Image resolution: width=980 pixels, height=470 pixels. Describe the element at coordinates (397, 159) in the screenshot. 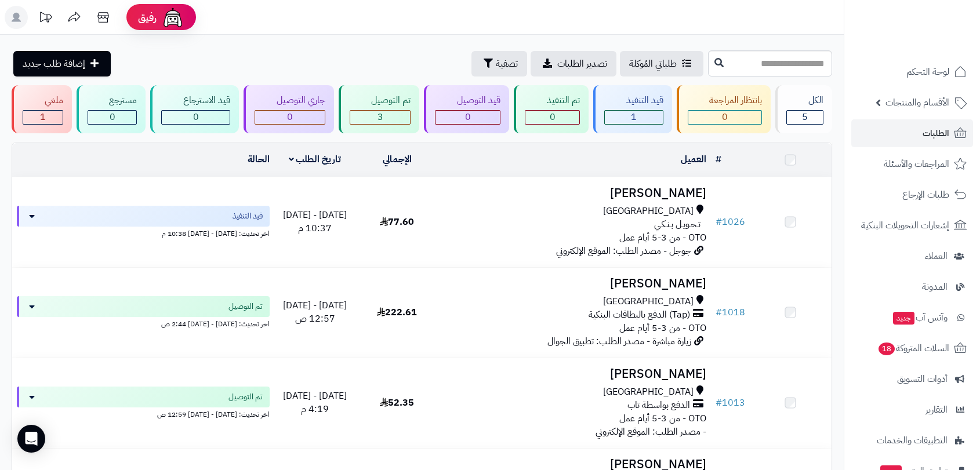

I see `a: الإجمالي` at that location.